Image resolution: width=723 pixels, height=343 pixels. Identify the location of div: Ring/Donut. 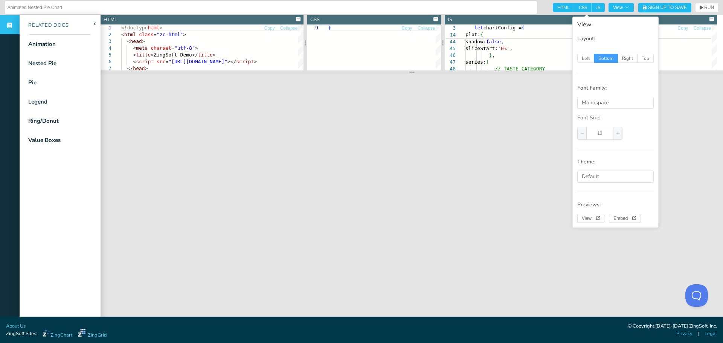
(43, 121).